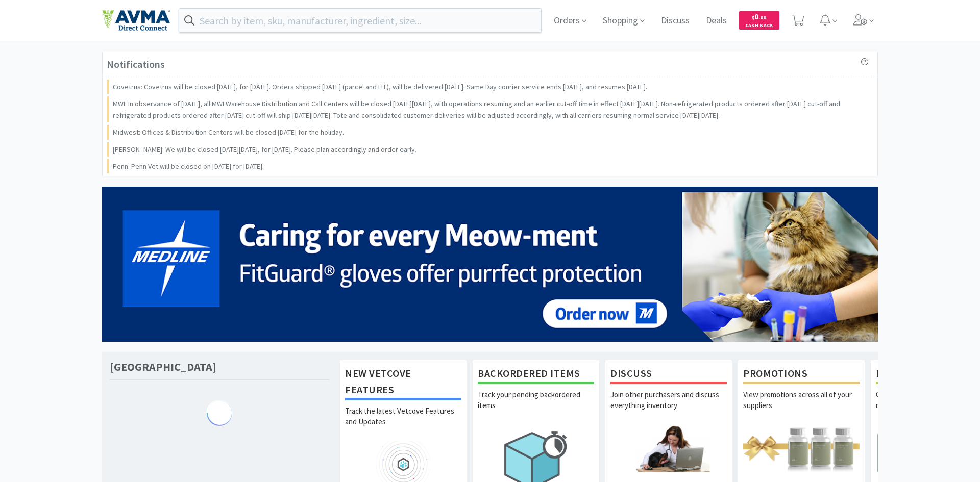  I want to click on p: Track the latest Vetcove Features and Updates, so click(404, 423).